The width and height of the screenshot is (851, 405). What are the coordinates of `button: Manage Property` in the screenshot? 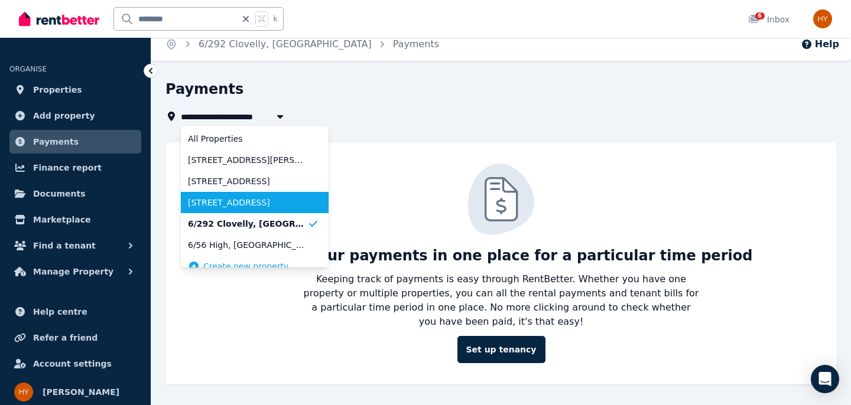 It's located at (75, 272).